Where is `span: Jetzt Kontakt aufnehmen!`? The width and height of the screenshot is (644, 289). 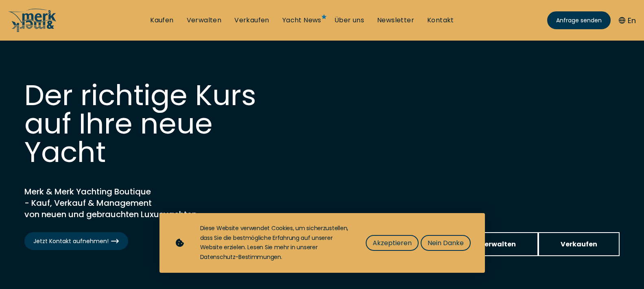 span: Jetzt Kontakt aufnehmen! is located at coordinates (76, 241).